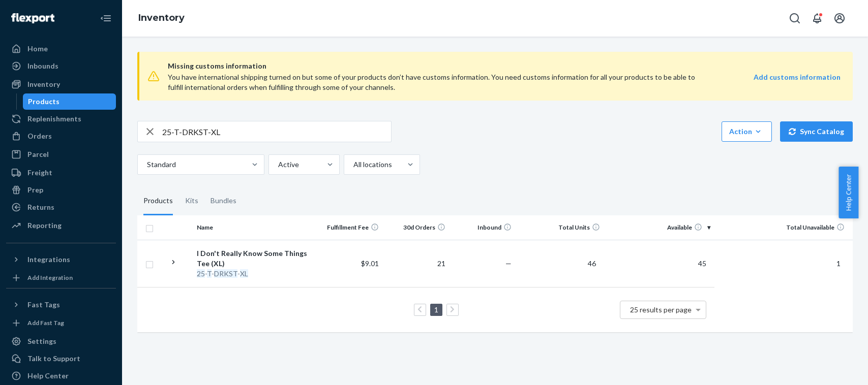 The image size is (868, 385). What do you see at coordinates (61, 359) in the screenshot?
I see `a: Talk to Support` at bounding box center [61, 359].